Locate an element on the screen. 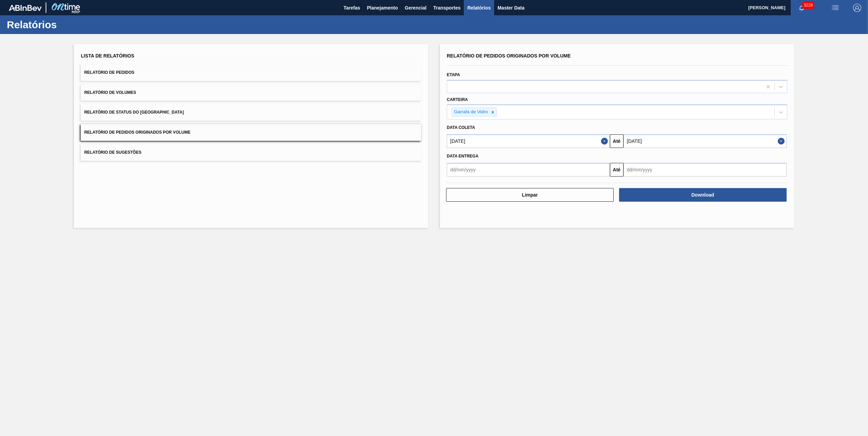 This screenshot has height=436, width=868. span: Lista de Relatórios is located at coordinates (108, 56).